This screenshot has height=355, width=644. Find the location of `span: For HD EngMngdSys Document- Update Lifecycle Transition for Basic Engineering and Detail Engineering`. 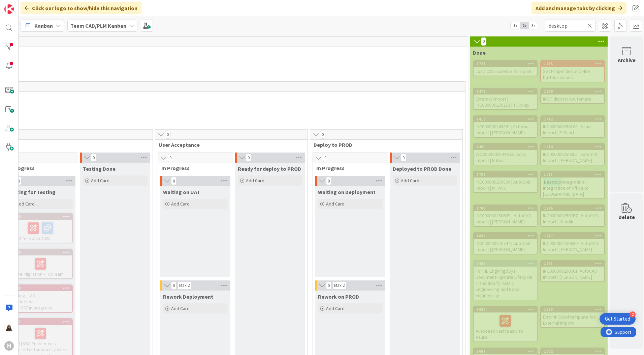

span: For HD EngMngdSys Document- Update Lifecycle Transition for Basic Engineering and Detail Engineering is located at coordinates (504, 283).